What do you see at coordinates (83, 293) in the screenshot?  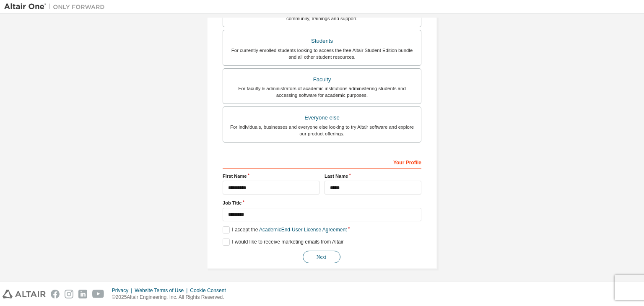 I see `img: linkedin.svg` at bounding box center [83, 293].